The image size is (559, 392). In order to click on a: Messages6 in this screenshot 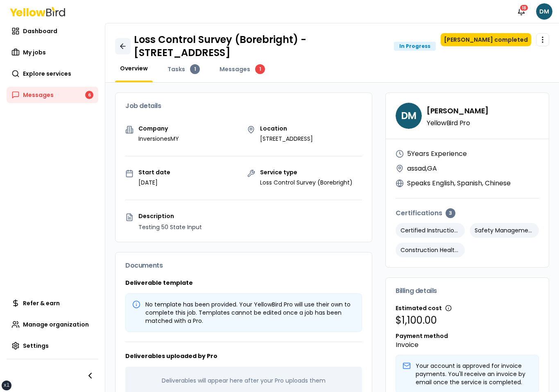, I will do `click(52, 95)`.